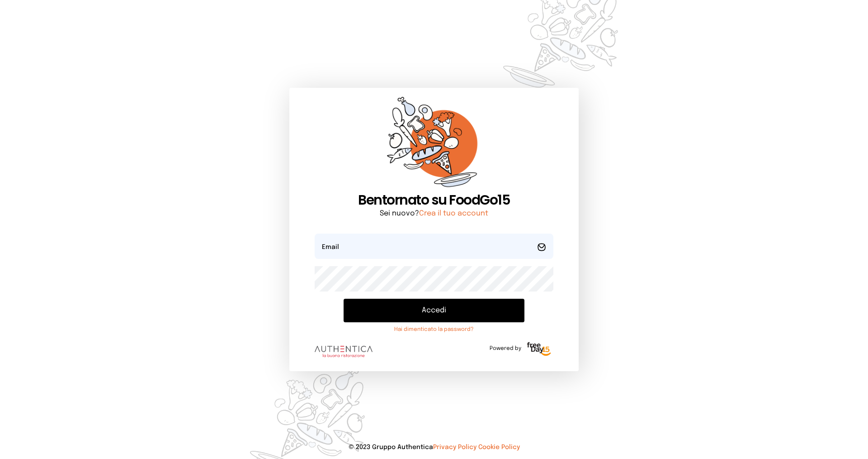 The width and height of the screenshot is (868, 459). What do you see at coordinates (434, 200) in the screenshot?
I see `h1: Bentornato su FoodGo15` at bounding box center [434, 200].